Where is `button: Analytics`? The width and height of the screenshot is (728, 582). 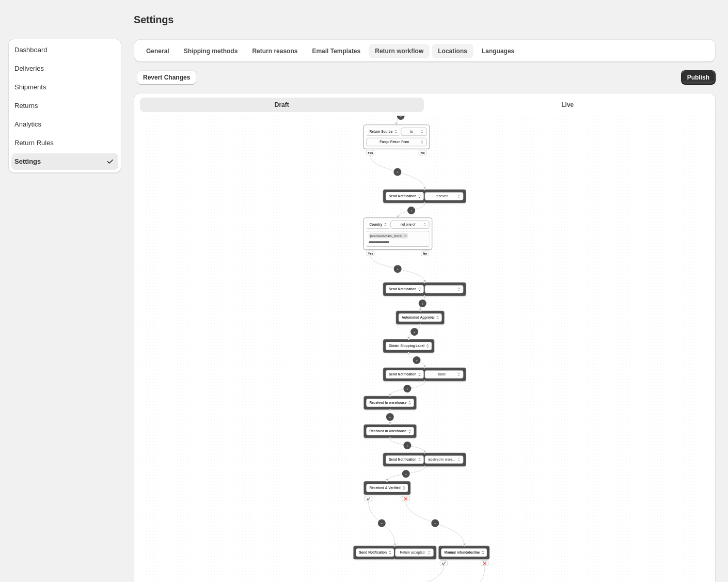 button: Analytics is located at coordinates (65, 124).